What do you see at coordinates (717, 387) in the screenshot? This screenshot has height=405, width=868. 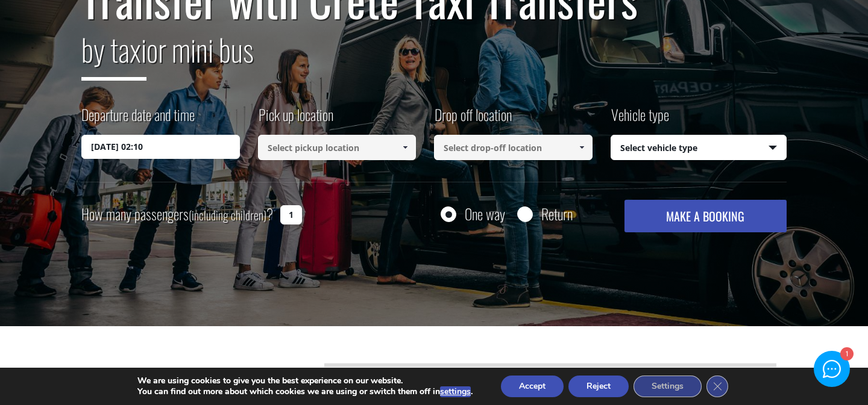 I see `button: Close GDPR Cookie Banner` at bounding box center [717, 387].